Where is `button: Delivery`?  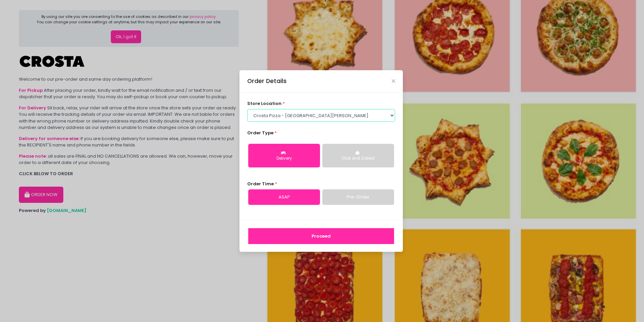 button: Delivery is located at coordinates (284, 155).